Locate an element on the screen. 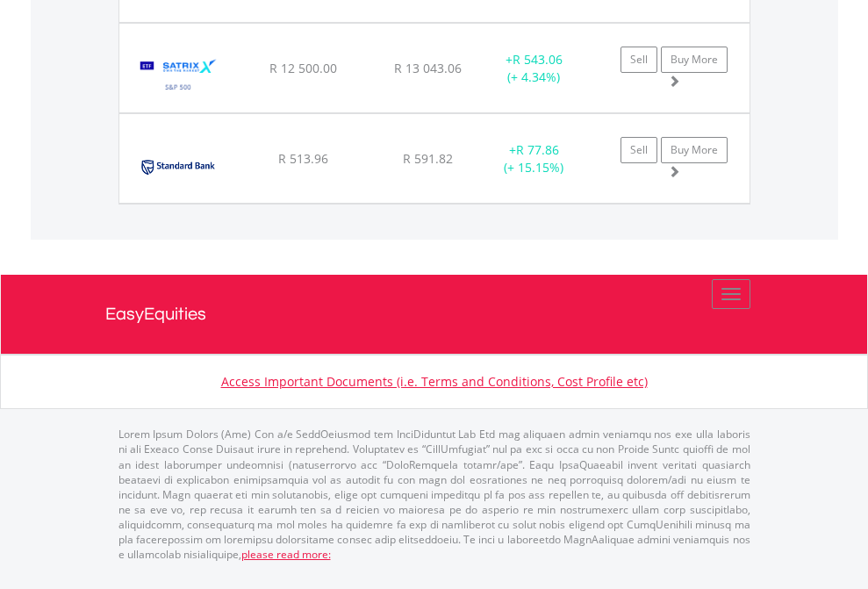 This screenshot has width=868, height=589. div: + (+ 4.34%) is located at coordinates (533, 69).